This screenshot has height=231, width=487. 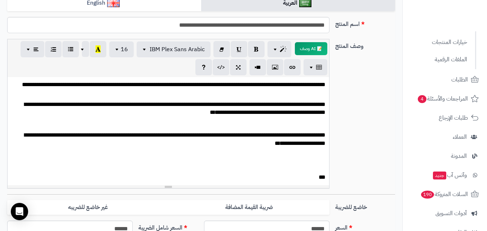 What do you see at coordinates (444, 194) in the screenshot?
I see `span: السلات المتروكة` at bounding box center [444, 194].